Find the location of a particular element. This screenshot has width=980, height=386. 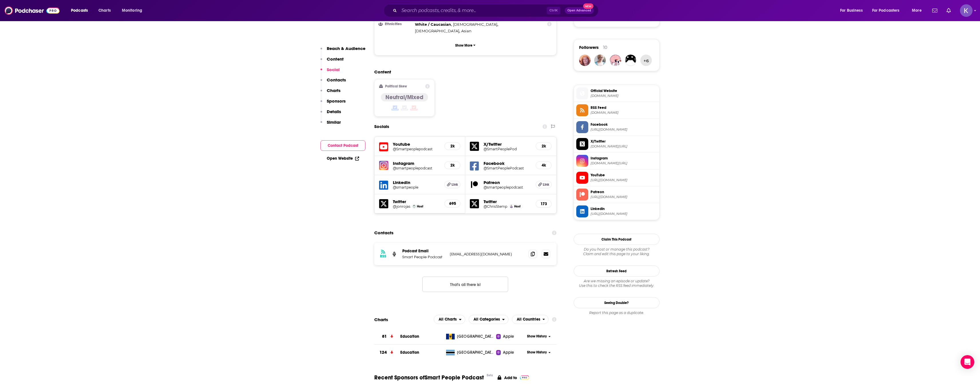

span: White / Caucasian is located at coordinates (432, 24).